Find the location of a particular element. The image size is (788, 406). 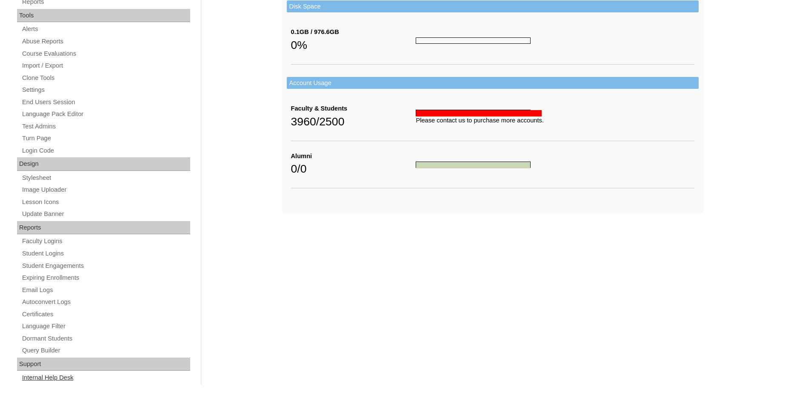

a: End Users Session is located at coordinates (106, 102).